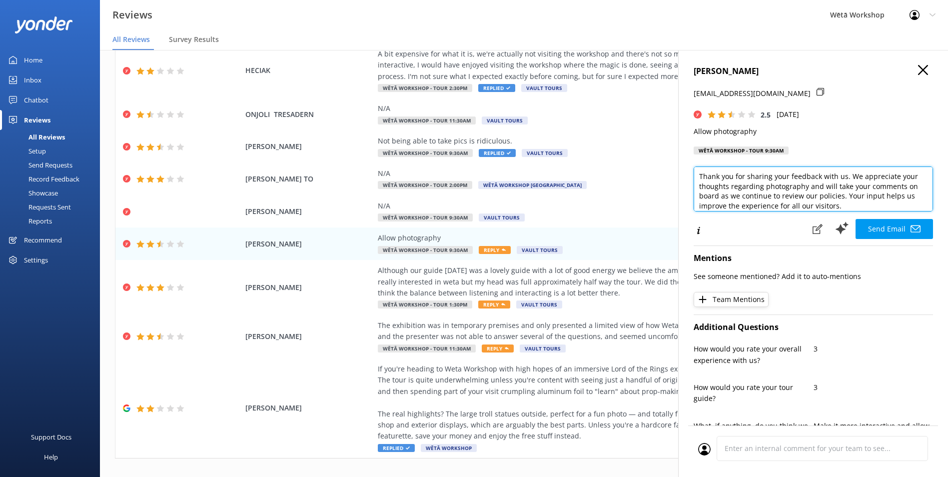 The height and width of the screenshot is (477, 948). I want to click on div: Record Feedback, so click(42, 179).